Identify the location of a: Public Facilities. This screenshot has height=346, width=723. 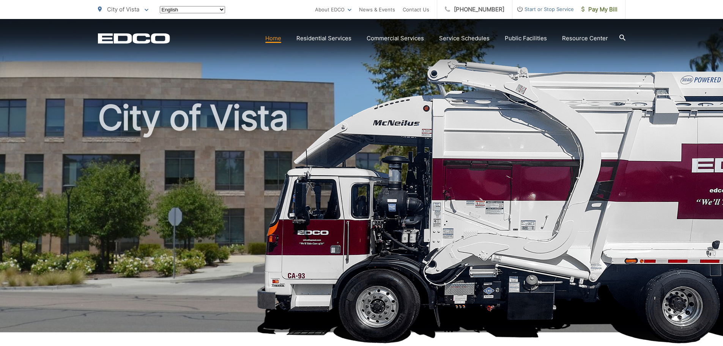
(526, 38).